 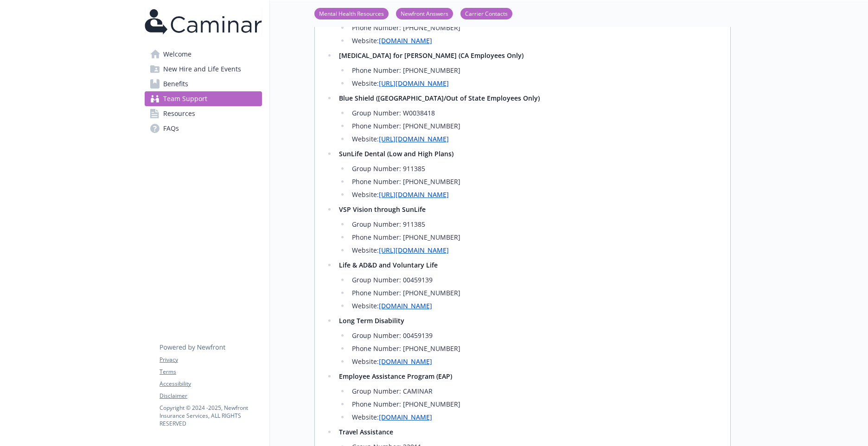 I want to click on strong: SunLife Dental (Low and High Plans), so click(x=396, y=154).